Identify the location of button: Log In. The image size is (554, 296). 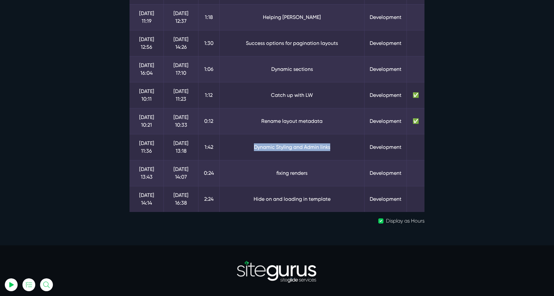
(56, 120).